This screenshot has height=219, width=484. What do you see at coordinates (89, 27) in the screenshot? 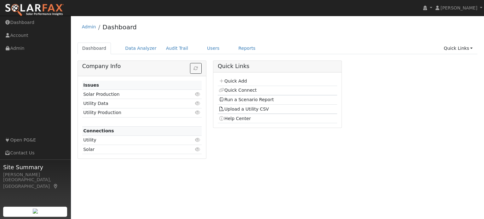
I see `a: Admin` at bounding box center [89, 27].